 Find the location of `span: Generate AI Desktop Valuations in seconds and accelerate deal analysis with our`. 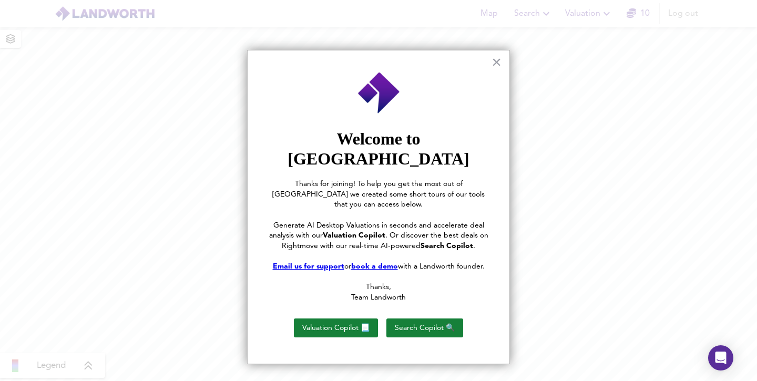

span: Generate AI Desktop Valuations in seconds and accelerate deal analysis with our is located at coordinates (377, 231).